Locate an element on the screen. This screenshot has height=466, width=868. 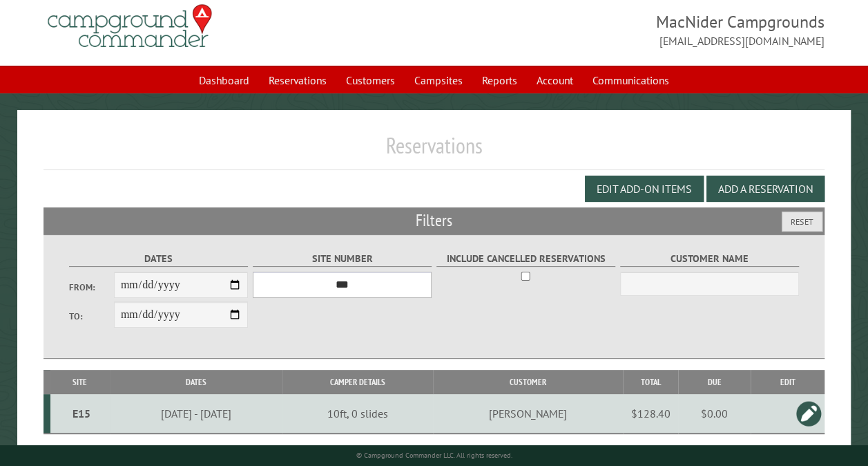
th: Dates is located at coordinates (196, 381).